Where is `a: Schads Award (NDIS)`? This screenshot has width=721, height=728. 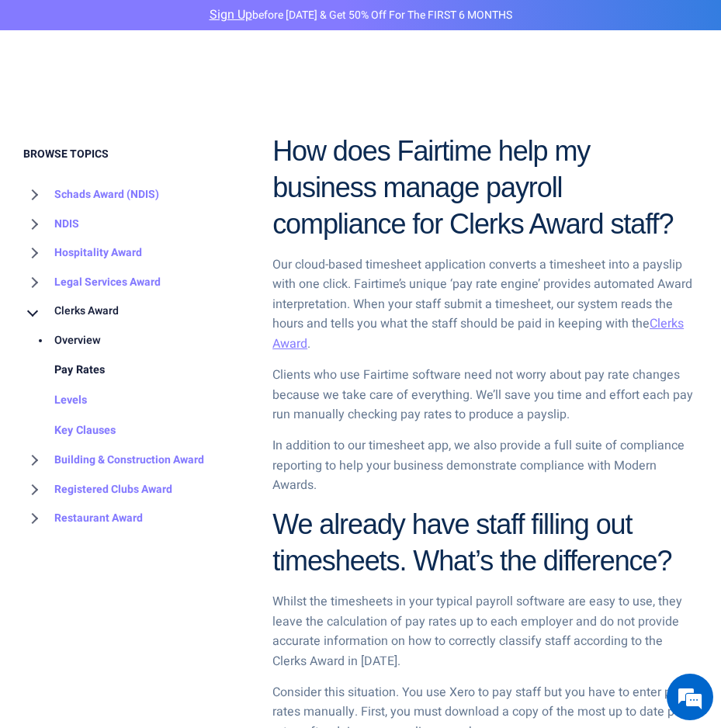
a: Schads Award (NDIS) is located at coordinates (91, 195).